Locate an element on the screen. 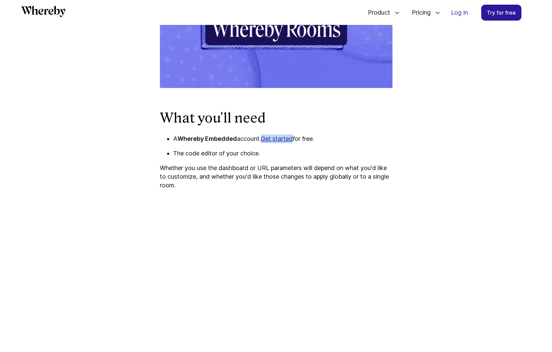 Image resolution: width=552 pixels, height=352 pixels. span: Product is located at coordinates (376, 13).